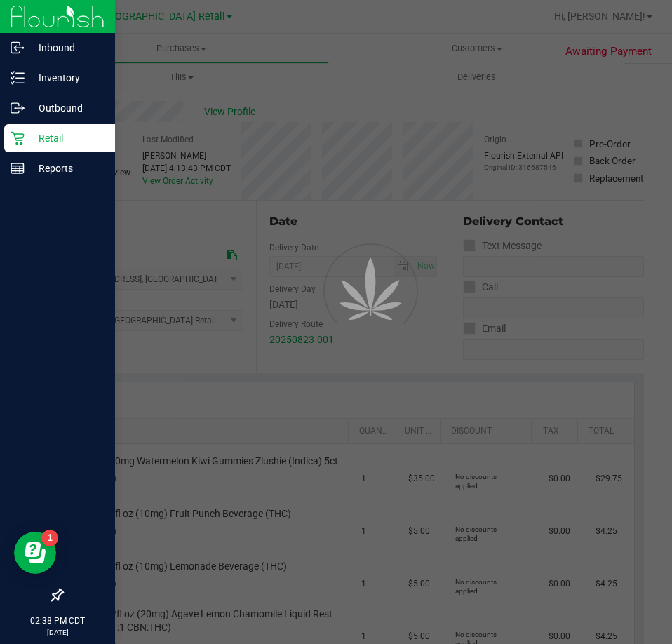 The height and width of the screenshot is (644, 672). What do you see at coordinates (17, 138) in the screenshot?
I see `inline-svg: Retail` at bounding box center [17, 138].